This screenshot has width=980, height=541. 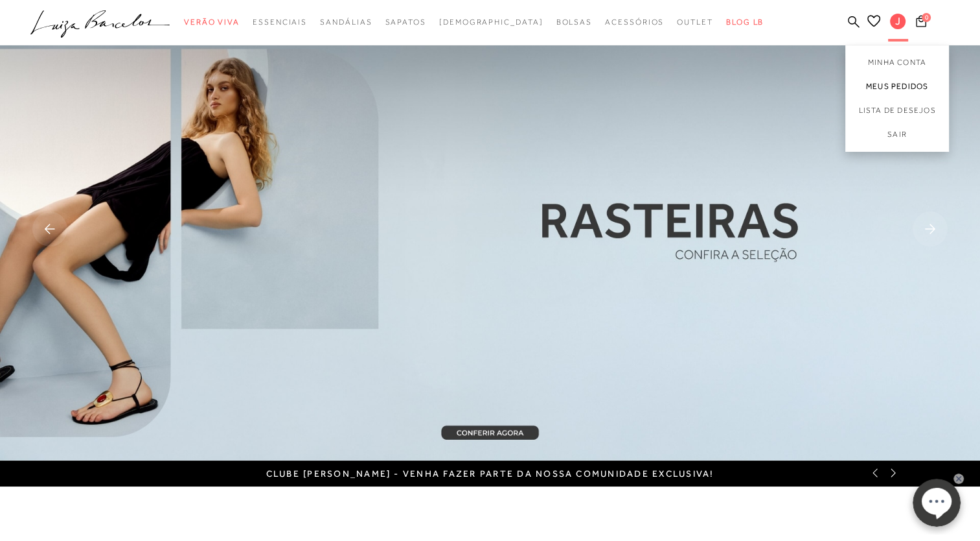 What do you see at coordinates (280, 22) in the screenshot?
I see `span: Essenciais` at bounding box center [280, 22].